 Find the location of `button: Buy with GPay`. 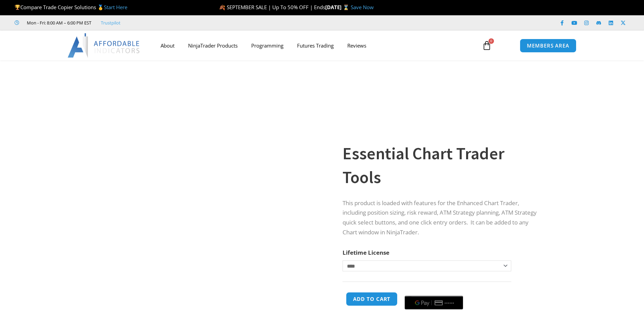

button: Buy with GPay is located at coordinates (434, 303).